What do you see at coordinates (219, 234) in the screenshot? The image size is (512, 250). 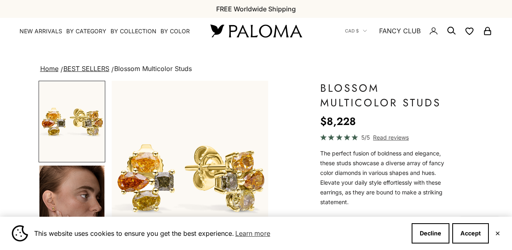 I see `span: This website uses cookies to ensure you get the best experience.` at bounding box center [219, 234].